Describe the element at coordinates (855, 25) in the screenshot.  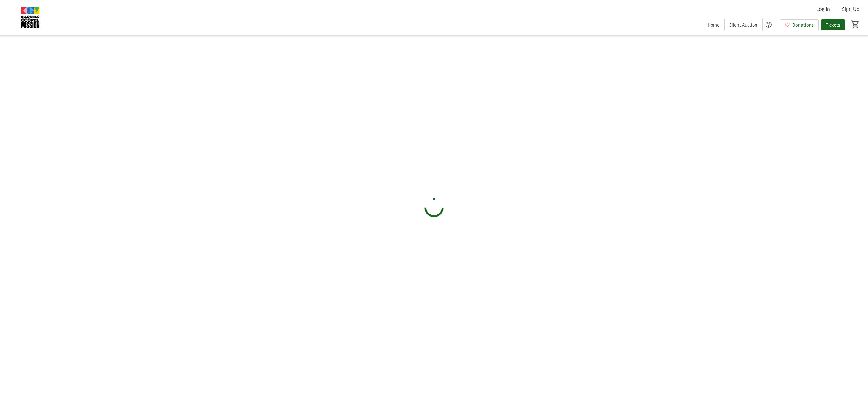
I see `button: Cart` at that location.